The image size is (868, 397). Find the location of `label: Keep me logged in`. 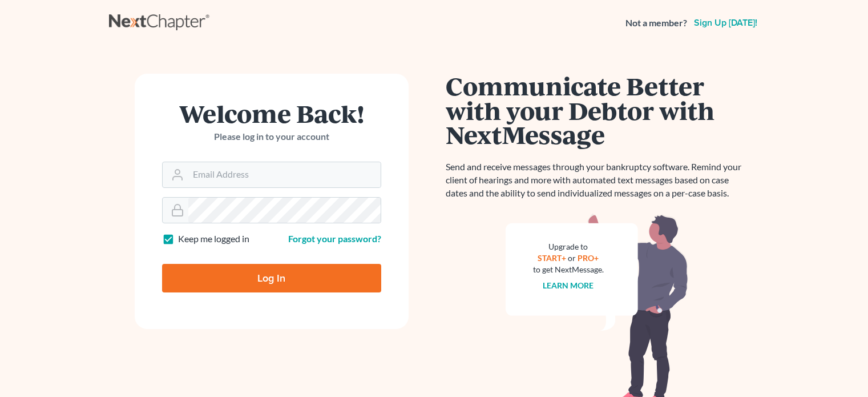

label: Keep me logged in is located at coordinates (213, 239).